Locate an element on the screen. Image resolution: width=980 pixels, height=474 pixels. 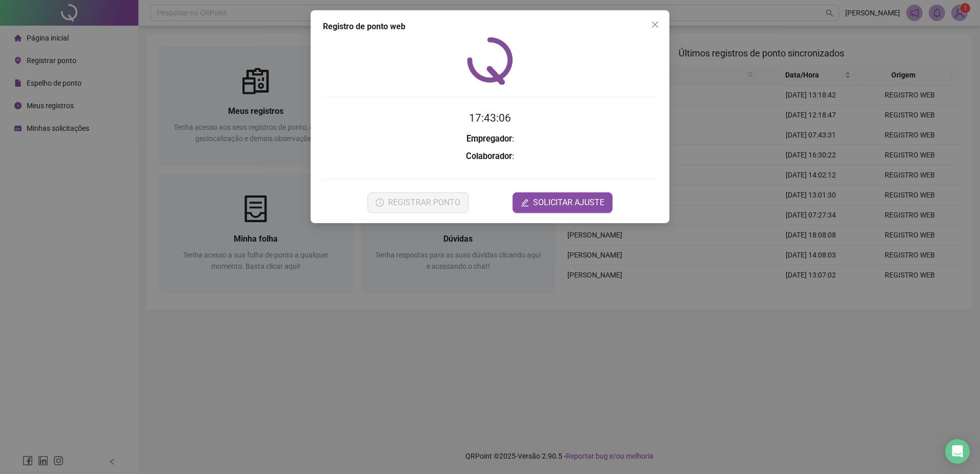
time: 17:43:06 is located at coordinates (490, 118).